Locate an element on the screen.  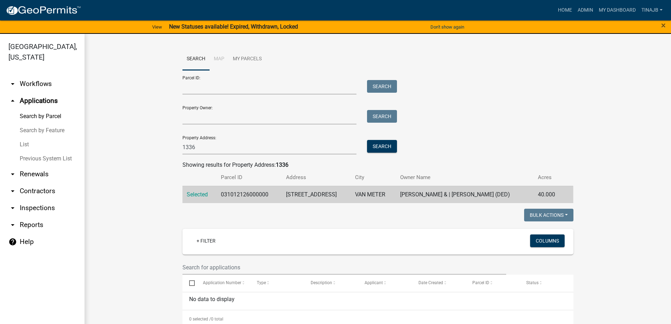
button: Don't show again is located at coordinates (447, 27).